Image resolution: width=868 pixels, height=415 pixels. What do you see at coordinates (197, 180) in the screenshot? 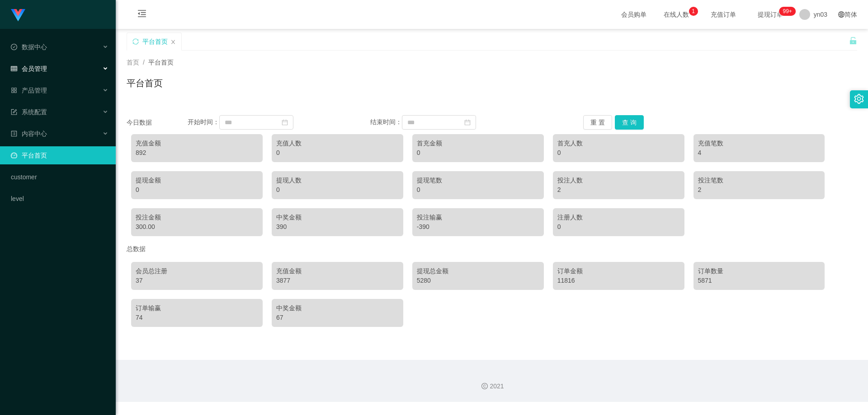
I see `div: 提现金额` at bounding box center [197, 180].